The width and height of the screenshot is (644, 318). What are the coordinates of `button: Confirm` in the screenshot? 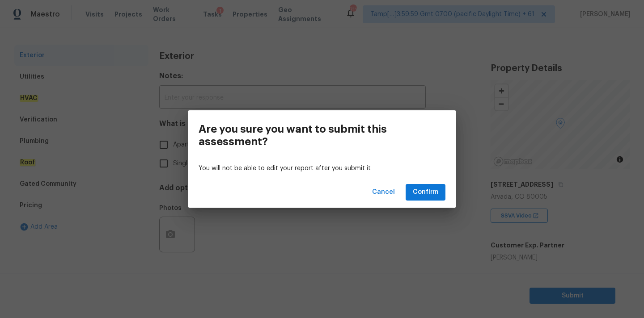 It's located at (426, 192).